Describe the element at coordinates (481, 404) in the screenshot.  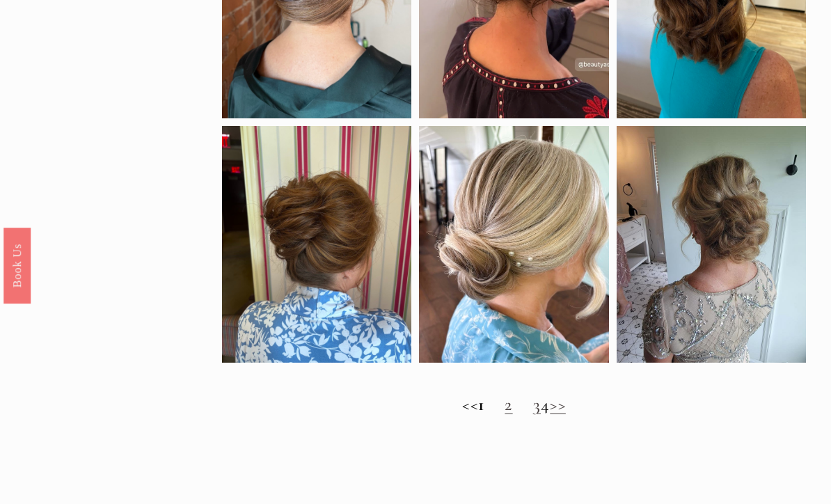
I see `strong: 1` at that location.